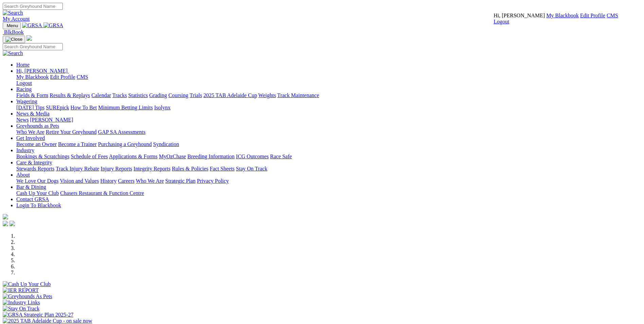  I want to click on div: My Account, so click(556, 19).